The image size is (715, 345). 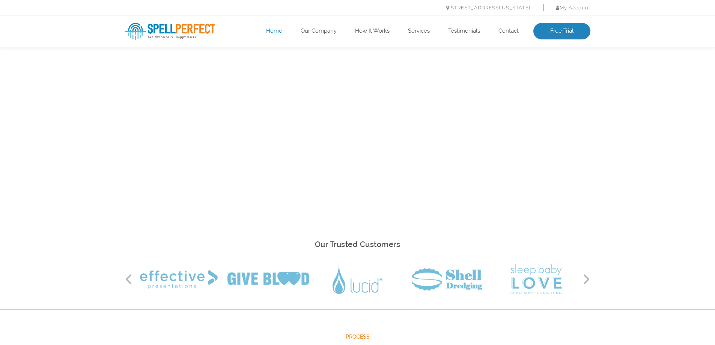 I want to click on img: Give Blood, so click(x=268, y=279).